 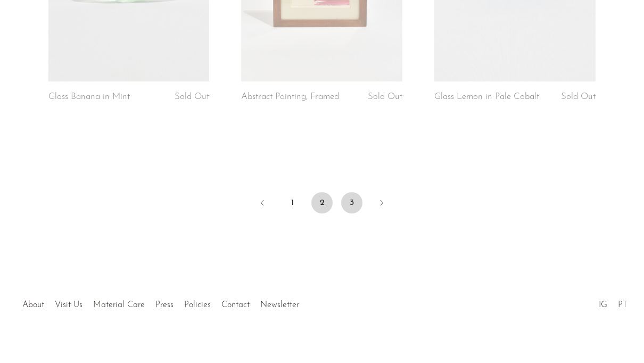 What do you see at coordinates (603, 305) in the screenshot?
I see `a: IG` at bounding box center [603, 305].